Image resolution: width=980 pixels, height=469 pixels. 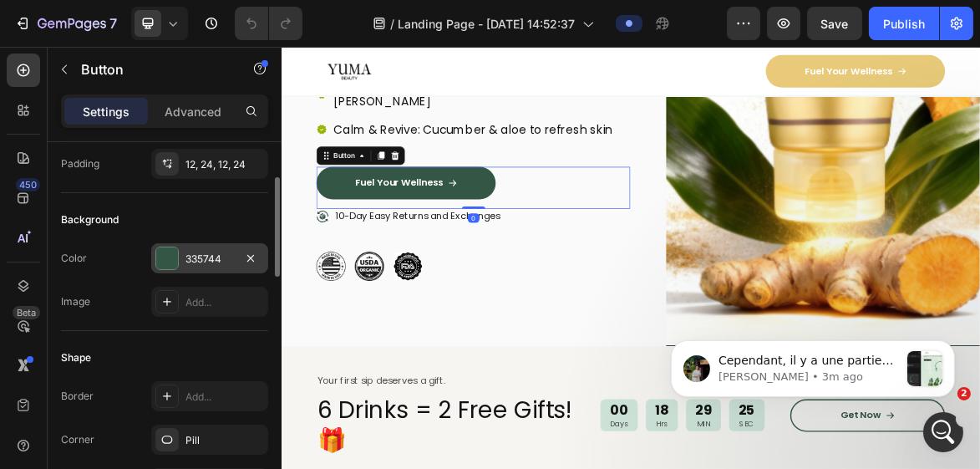 I want to click on span: Save, so click(x=835, y=23).